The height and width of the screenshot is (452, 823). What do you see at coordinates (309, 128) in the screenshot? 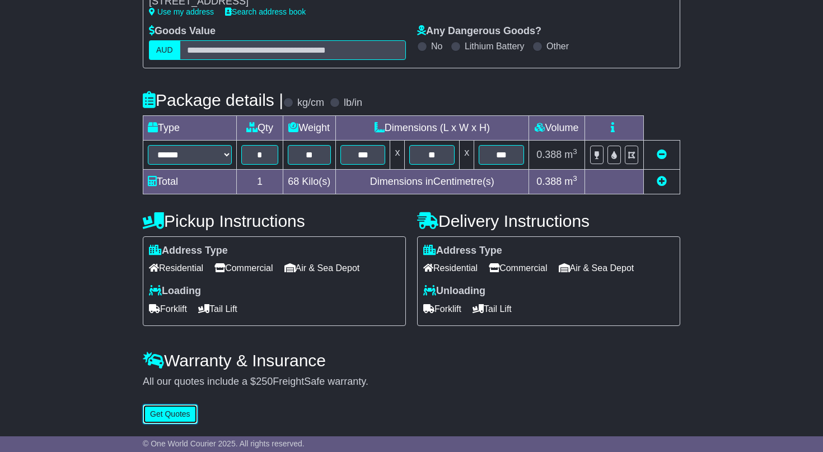
I see `td: Weight` at bounding box center [309, 128].